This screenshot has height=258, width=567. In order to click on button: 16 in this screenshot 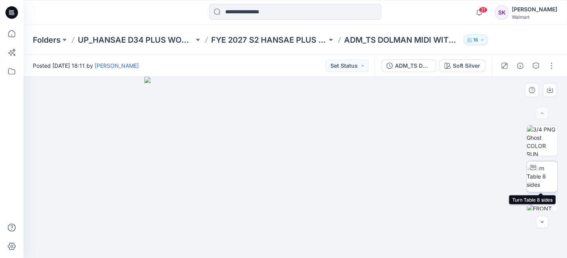, I will do `click(476, 40)`.